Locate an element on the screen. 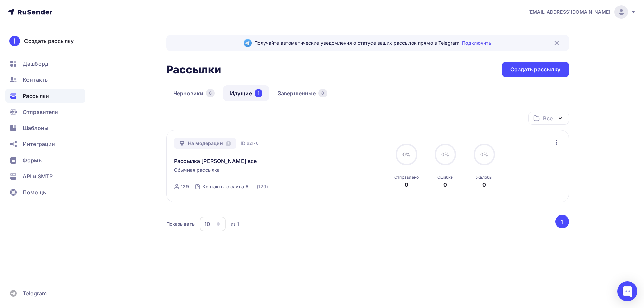 Image resolution: width=644 pixels, height=308 pixels. div: Все is located at coordinates (548, 118).